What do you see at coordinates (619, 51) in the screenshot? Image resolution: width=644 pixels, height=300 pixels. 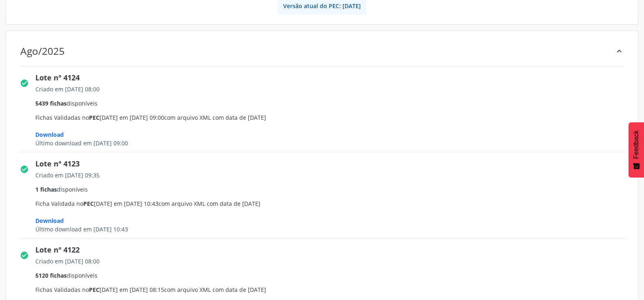 I see `div: keyboard_arrow_up` at bounding box center [619, 51].